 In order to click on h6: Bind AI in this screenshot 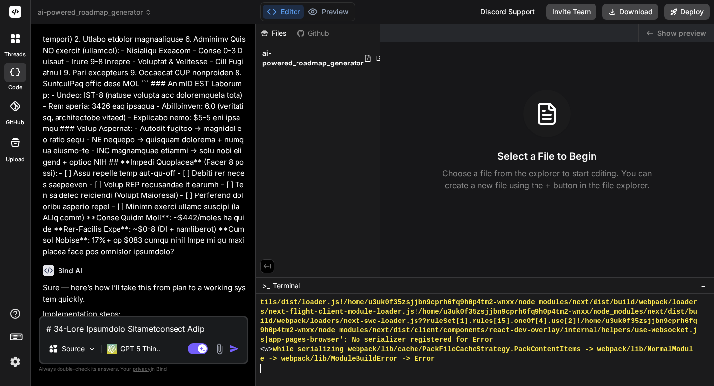, I will do `click(70, 271)`.